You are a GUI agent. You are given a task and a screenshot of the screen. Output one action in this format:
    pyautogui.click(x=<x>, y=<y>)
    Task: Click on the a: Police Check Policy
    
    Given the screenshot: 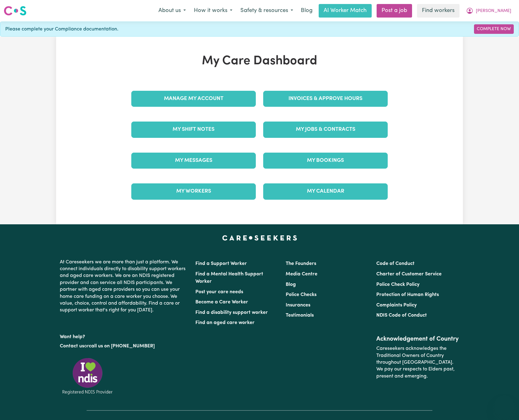 What is the action you would take?
    pyautogui.click(x=398, y=285)
    